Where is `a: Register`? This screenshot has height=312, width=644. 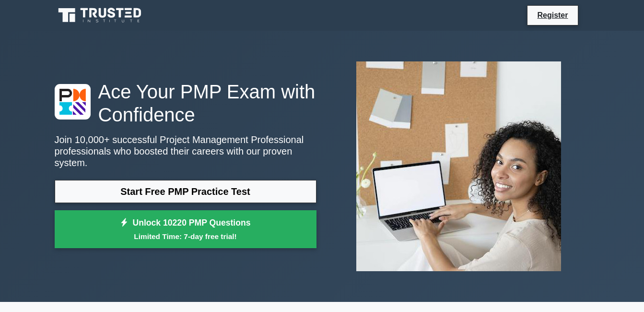
a: Register is located at coordinates (553, 15).